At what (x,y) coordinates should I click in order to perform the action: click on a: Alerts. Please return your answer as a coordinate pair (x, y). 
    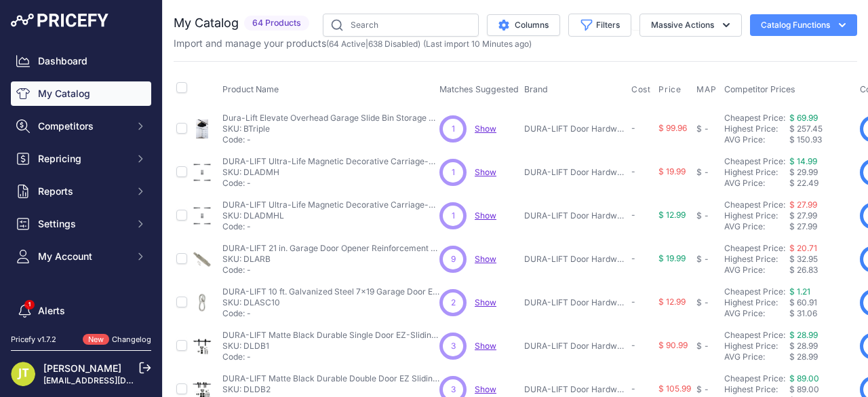
    Looking at the image, I should click on (81, 311).